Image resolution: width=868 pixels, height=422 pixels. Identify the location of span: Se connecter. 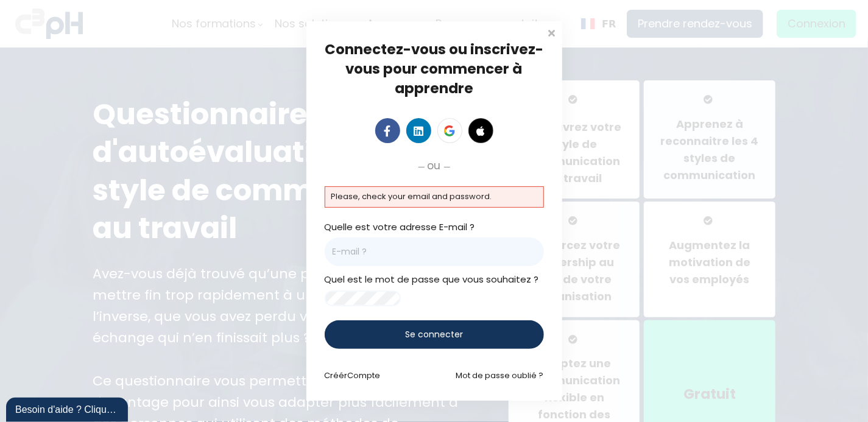
(434, 335).